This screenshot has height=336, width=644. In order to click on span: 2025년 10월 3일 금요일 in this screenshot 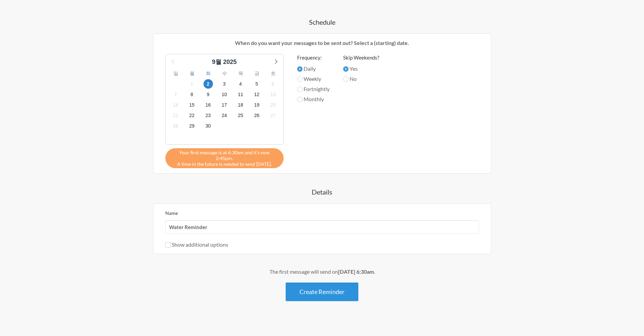, I will do `click(224, 84)`.